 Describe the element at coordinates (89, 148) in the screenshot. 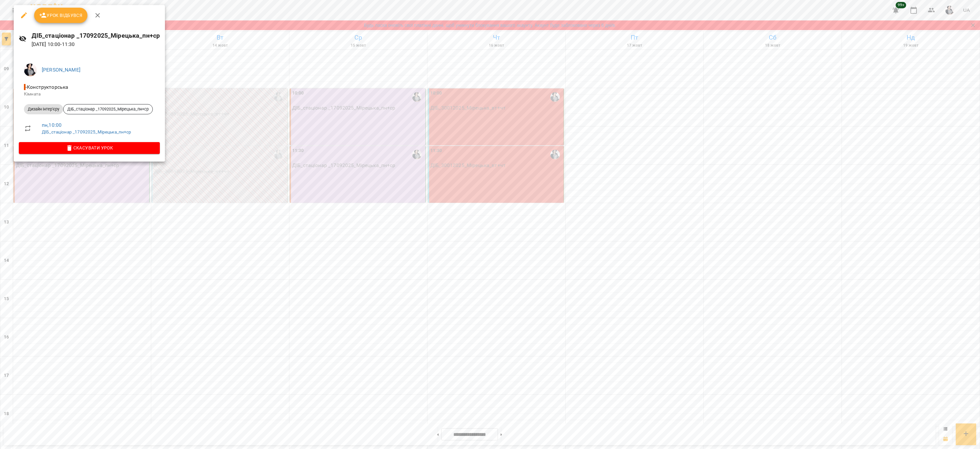

I see `button: Скасувати Урок` at that location.